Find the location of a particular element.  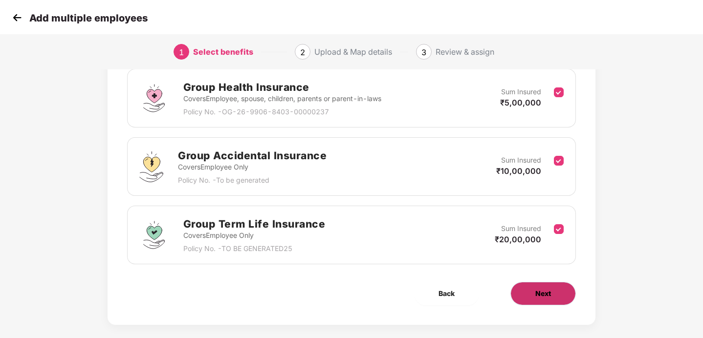

p: Covers Employee, spouse, children, parents or parent-in-laws is located at coordinates (282, 99).